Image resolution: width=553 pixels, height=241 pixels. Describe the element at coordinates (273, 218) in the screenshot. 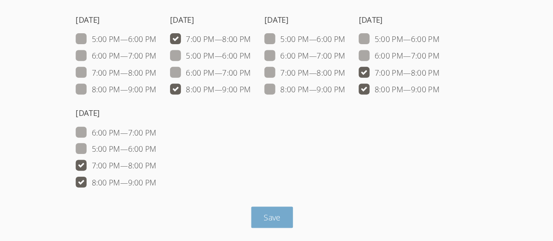

I see `span: Save` at that location.